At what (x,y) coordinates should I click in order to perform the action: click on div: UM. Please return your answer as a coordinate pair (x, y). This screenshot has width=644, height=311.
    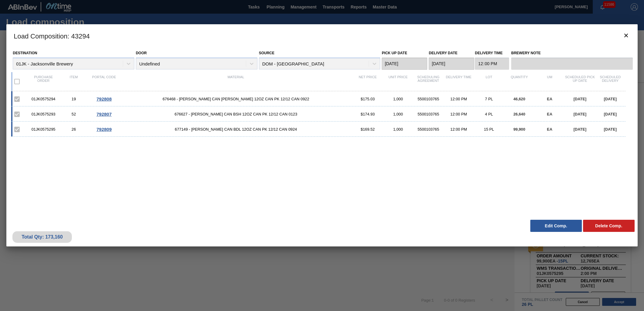
    Looking at the image, I should click on (549, 81).